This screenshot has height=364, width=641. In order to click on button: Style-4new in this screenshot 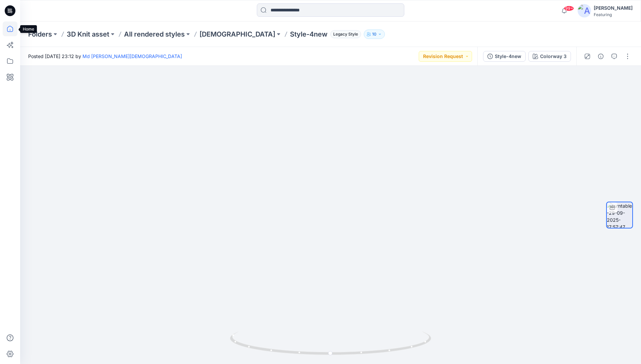, I will do `click(504, 57)`.